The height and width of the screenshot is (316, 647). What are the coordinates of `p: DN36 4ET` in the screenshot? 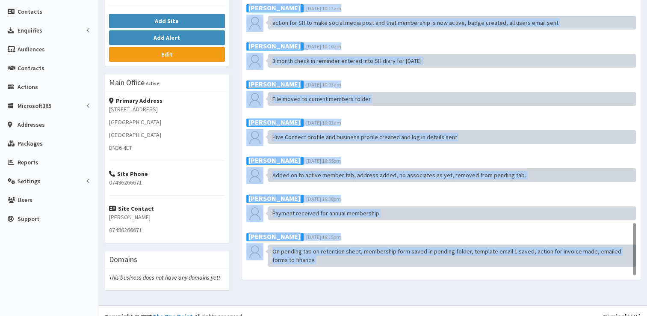 It's located at (167, 147).